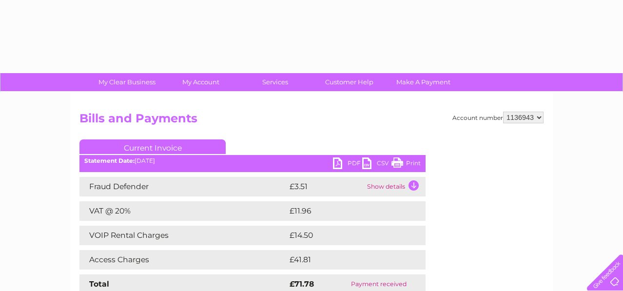 The image size is (623, 291). Describe the element at coordinates (183, 236) in the screenshot. I see `td: VOIP Rental Charges` at that location.